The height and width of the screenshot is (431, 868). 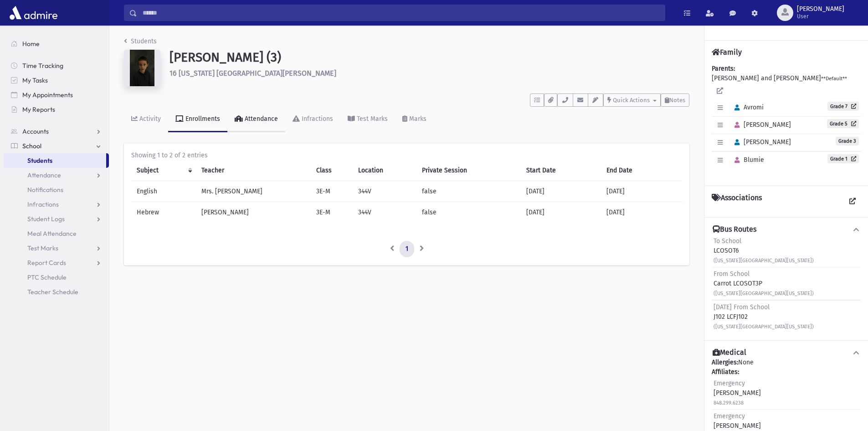 What do you see at coordinates (764, 283) in the screenshot?
I see `div: Carrot LCOSOT3P` at bounding box center [764, 283].